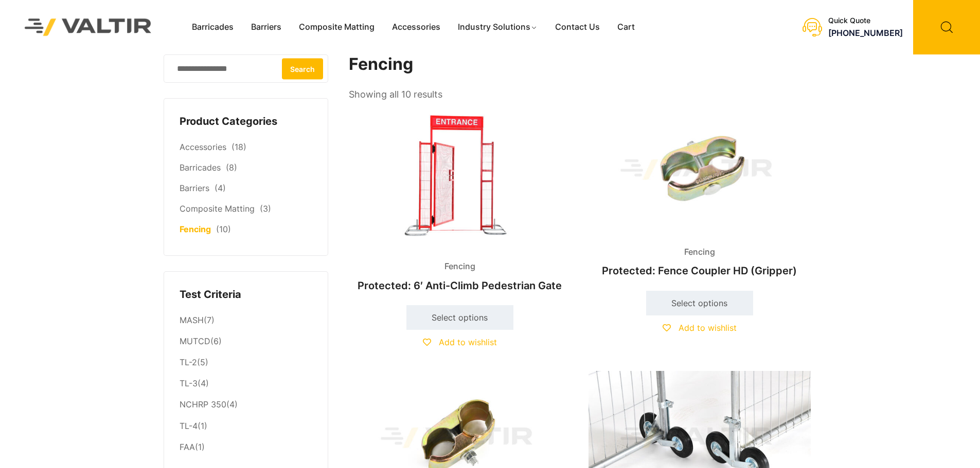 The width and height of the screenshot is (980, 468). I want to click on h2: Protected: Fence Coupler HD (Gripper), so click(700, 271).